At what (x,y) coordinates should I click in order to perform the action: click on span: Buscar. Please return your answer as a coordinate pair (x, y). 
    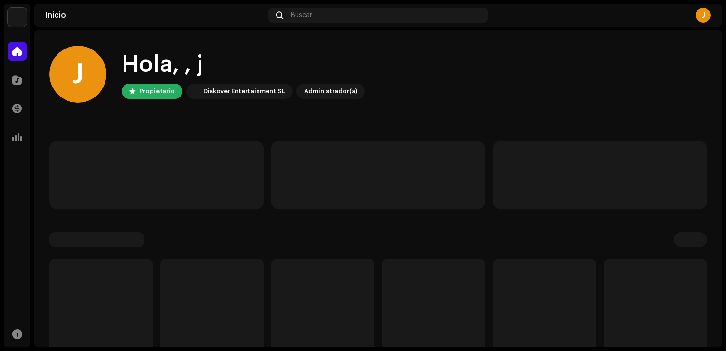
    Looking at the image, I should click on (301, 15).